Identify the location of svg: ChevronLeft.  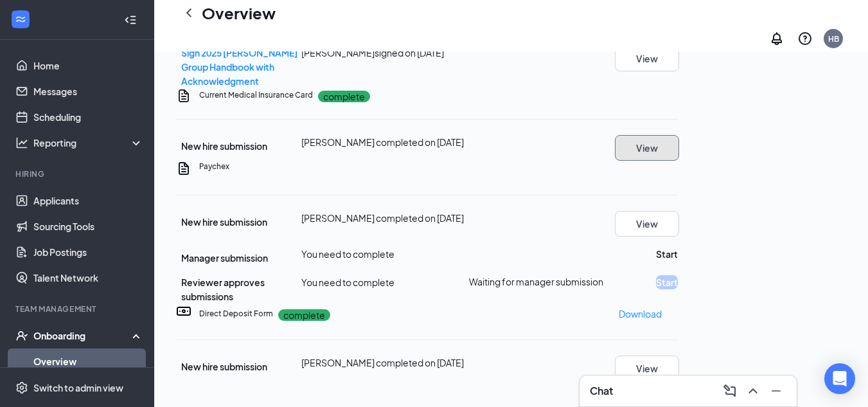
(189, 13).